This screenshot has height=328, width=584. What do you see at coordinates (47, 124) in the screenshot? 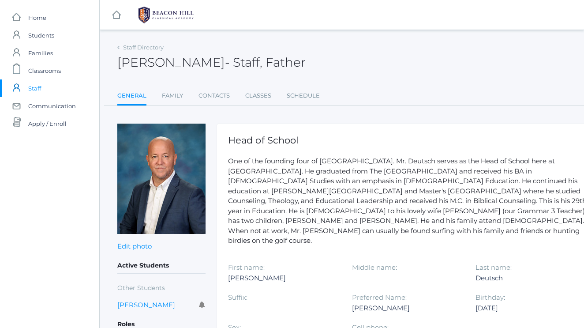
I see `span: Apply / Enroll` at bounding box center [47, 124].